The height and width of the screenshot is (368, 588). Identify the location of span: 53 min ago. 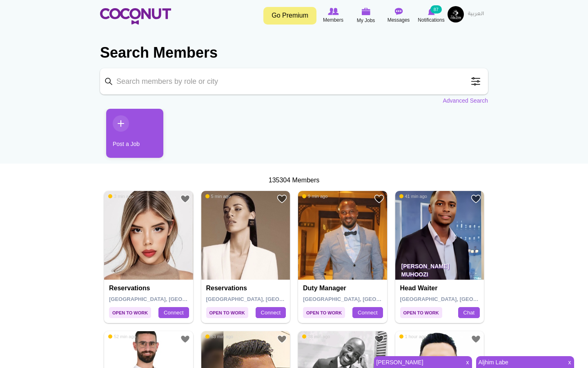
(219, 337).